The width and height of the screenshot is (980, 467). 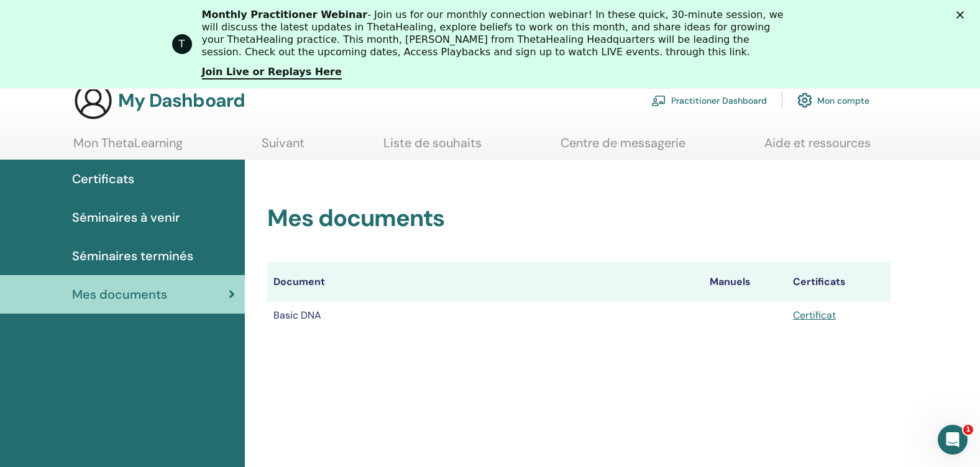 I want to click on h2: Mes documents, so click(x=579, y=218).